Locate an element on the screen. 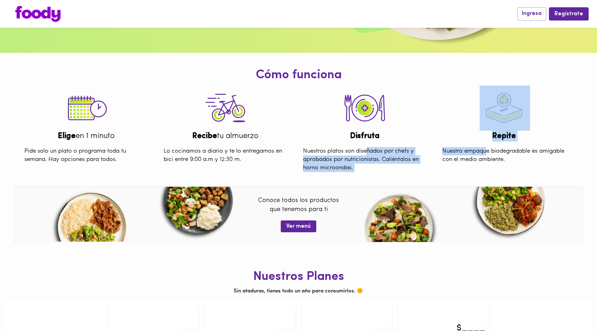  b: Repite is located at coordinates (504, 136).